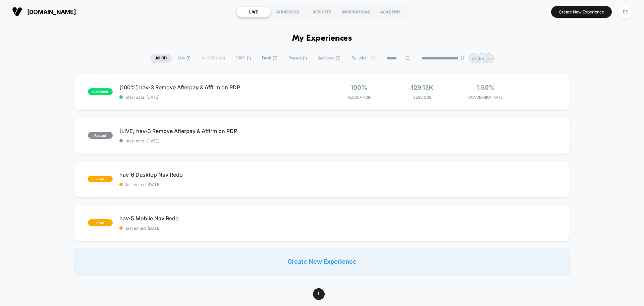 Image resolution: width=644 pixels, height=306 pixels. I want to click on span: Allocation, so click(359, 97).